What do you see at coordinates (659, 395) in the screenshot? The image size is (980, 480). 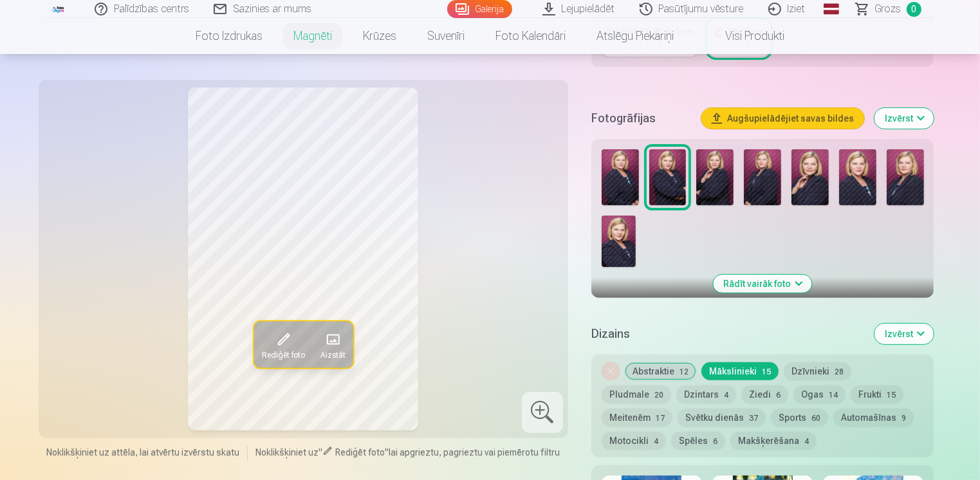 I see `span: 20` at bounding box center [659, 395].